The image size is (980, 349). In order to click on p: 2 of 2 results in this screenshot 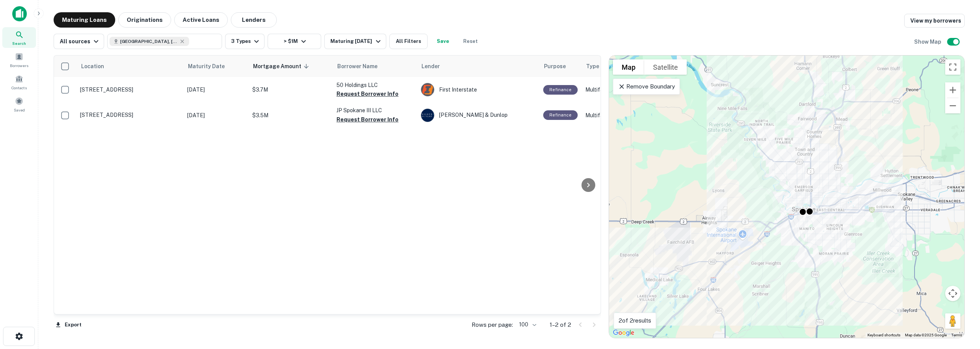, I will do `click(635, 321)`.